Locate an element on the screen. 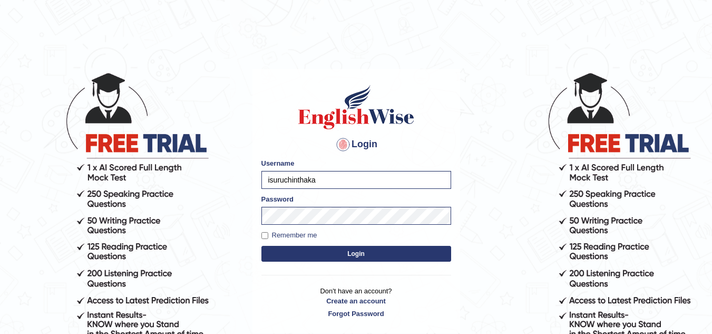 This screenshot has height=334, width=712. a: Create an account is located at coordinates (356, 301).